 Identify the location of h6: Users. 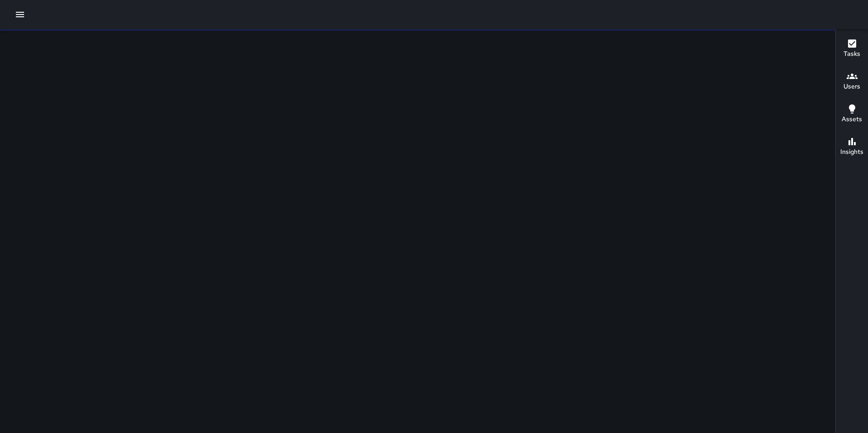
(852, 86).